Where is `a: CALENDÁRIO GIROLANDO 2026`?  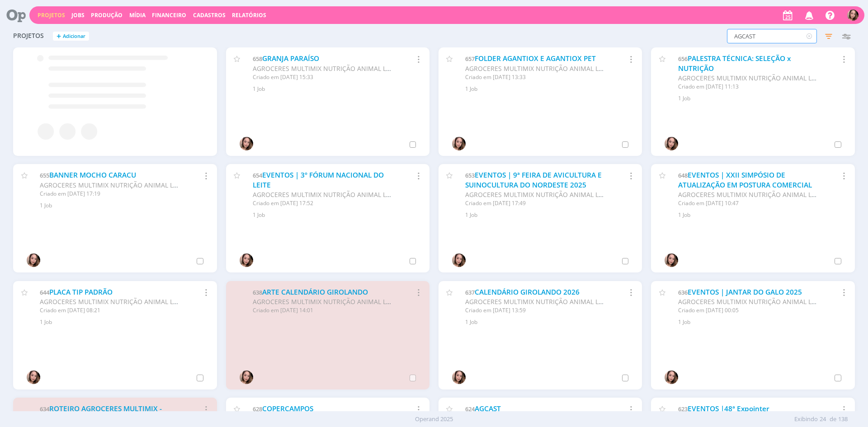 a: CALENDÁRIO GIROLANDO 2026 is located at coordinates (527, 291).